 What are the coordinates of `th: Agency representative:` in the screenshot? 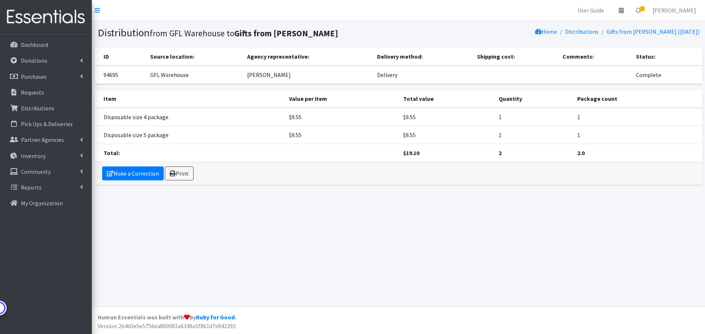 It's located at (308, 57).